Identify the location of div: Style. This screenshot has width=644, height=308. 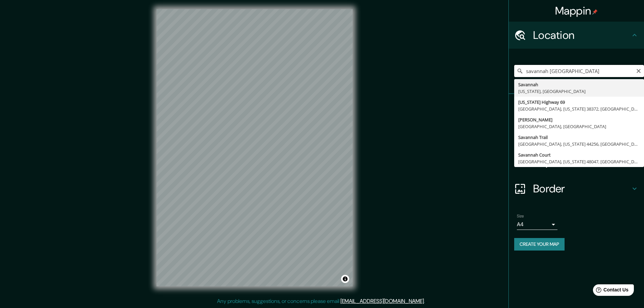
(576, 135).